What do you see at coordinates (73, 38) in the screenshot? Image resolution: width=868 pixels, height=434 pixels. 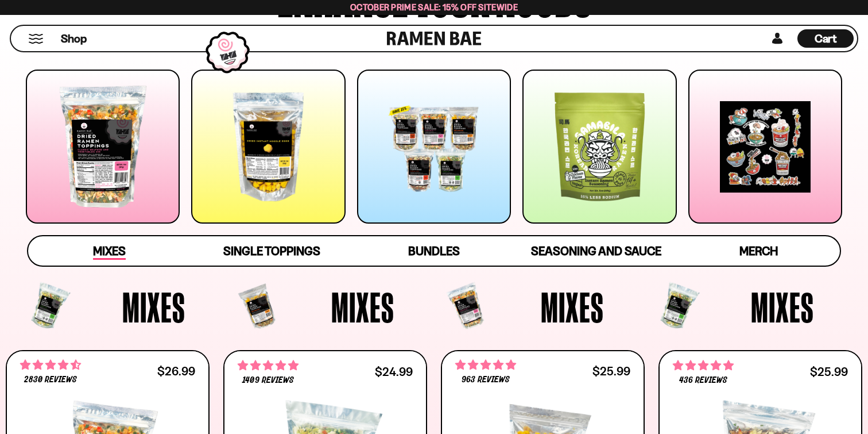 I see `span: Shop` at bounding box center [73, 38].